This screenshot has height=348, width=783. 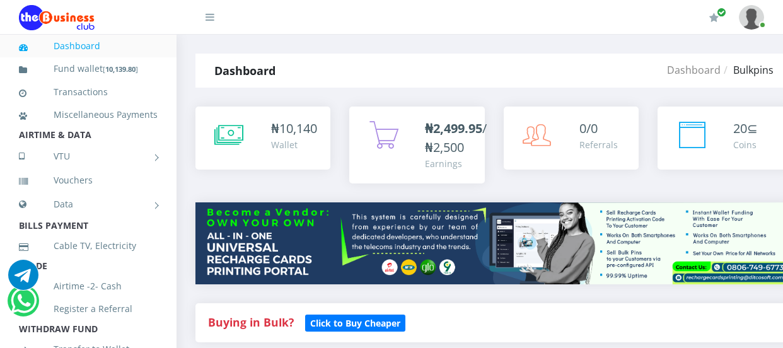 What do you see at coordinates (294, 144) in the screenshot?
I see `div: Wallet` at bounding box center [294, 144].